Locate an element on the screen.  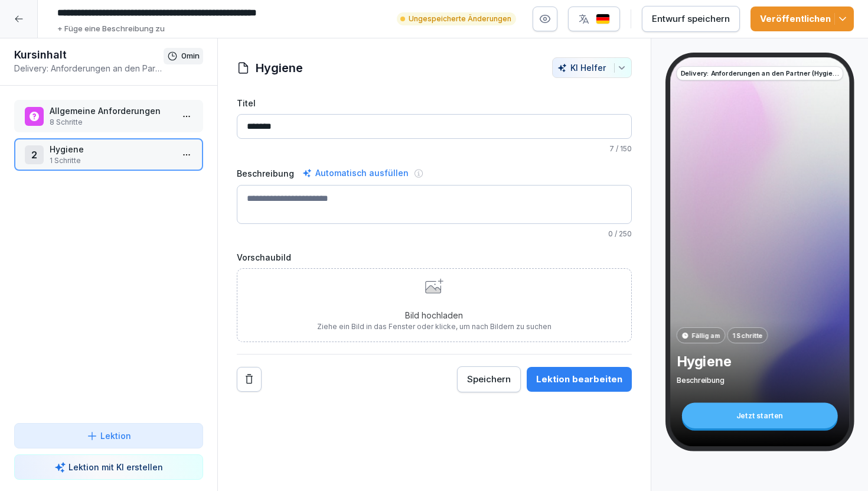
button: Entwurf speichern is located at coordinates (691, 19).